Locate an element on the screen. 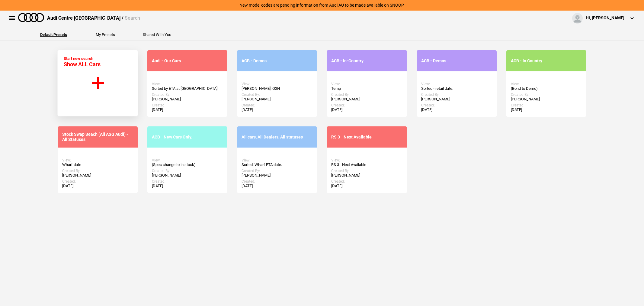 This screenshot has height=306, width=644. div: Temp is located at coordinates (367, 88).